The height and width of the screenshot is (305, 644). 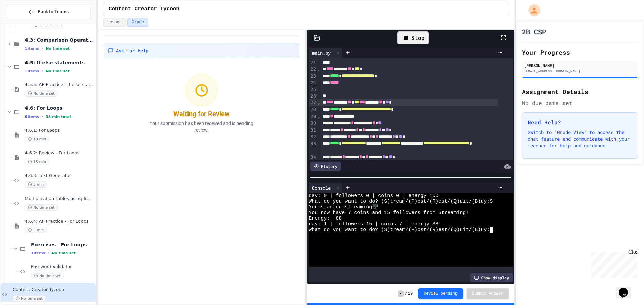 I want to click on div: No due date set, so click(x=580, y=103).